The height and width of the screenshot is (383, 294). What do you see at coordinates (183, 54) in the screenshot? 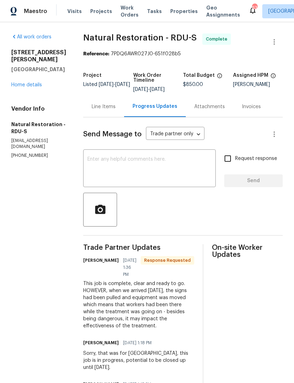
I see `div: 7PDQ6AWR027J0-651f028b5` at bounding box center [183, 54].